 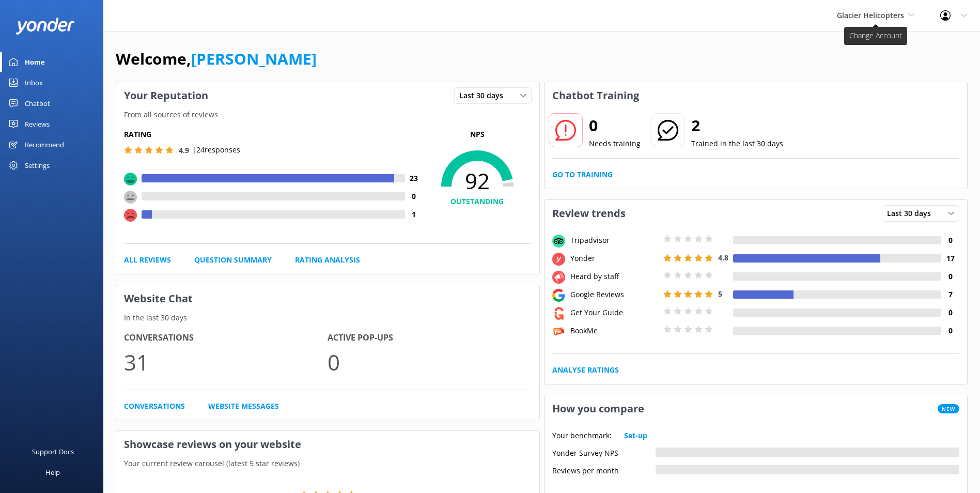 What do you see at coordinates (35, 62) in the screenshot?
I see `div: Home` at bounding box center [35, 62].